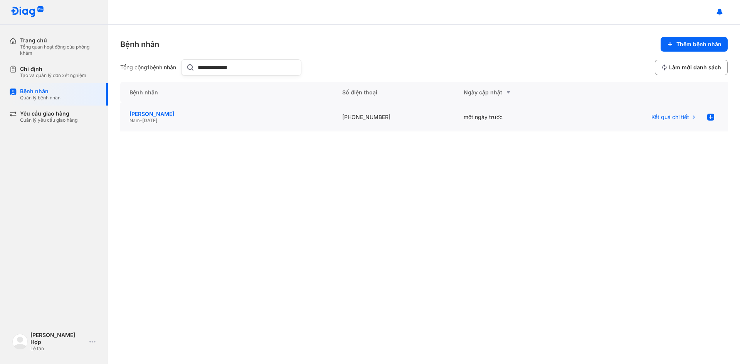  What do you see at coordinates (59, 50) in the screenshot?
I see `div: Tổng quan hoạt động của phòng khám` at bounding box center [59, 50].